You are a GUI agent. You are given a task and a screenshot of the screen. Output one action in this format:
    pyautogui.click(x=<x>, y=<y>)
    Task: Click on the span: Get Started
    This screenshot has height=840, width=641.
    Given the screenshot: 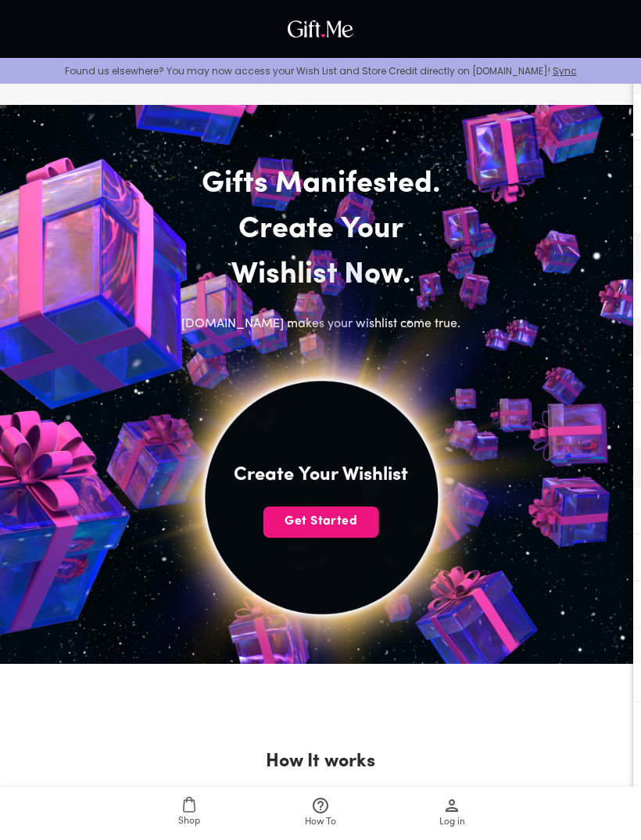 What is the action you would take?
    pyautogui.click(x=321, y=521)
    